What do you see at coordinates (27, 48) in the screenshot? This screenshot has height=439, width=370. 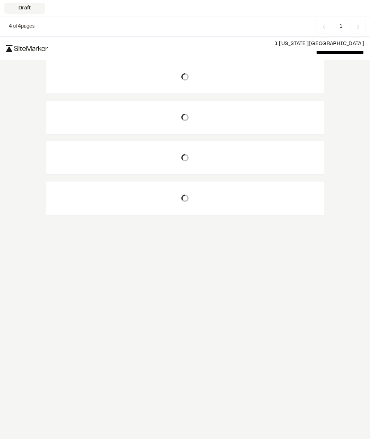 I see `img: logo-black-rebrand.svg` at bounding box center [27, 48].